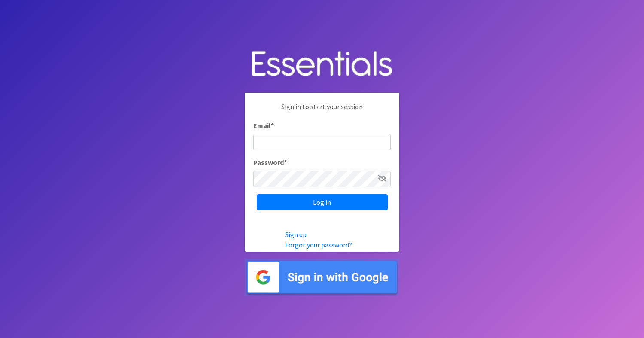 The image size is (644, 338). I want to click on input: Log in, so click(322, 202).